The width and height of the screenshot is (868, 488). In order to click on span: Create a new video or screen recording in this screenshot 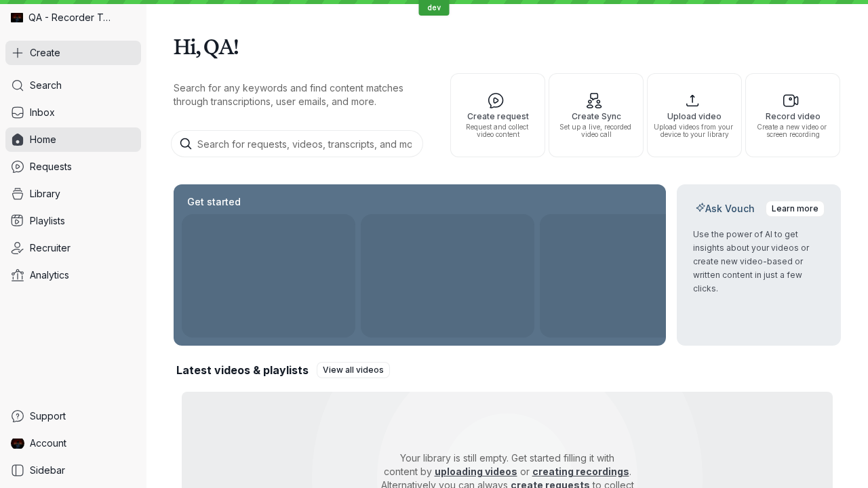, I will do `click(792, 131)`.